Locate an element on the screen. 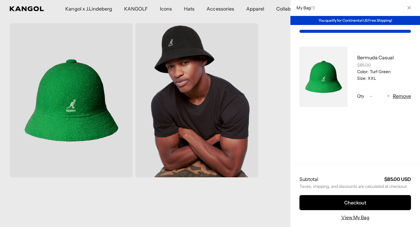 The height and width of the screenshot is (227, 420). a: View My Bag is located at coordinates (355, 217).